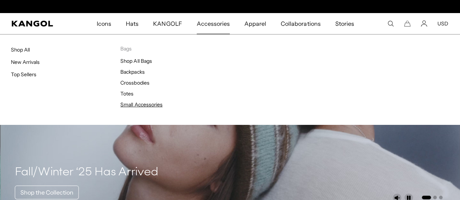 The height and width of the screenshot is (200, 460). I want to click on a: Kangol, so click(37, 24).